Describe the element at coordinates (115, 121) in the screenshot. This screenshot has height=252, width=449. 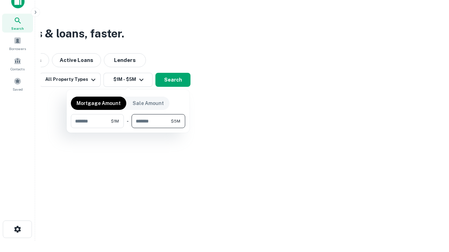
I see `span: $1M` at that location.